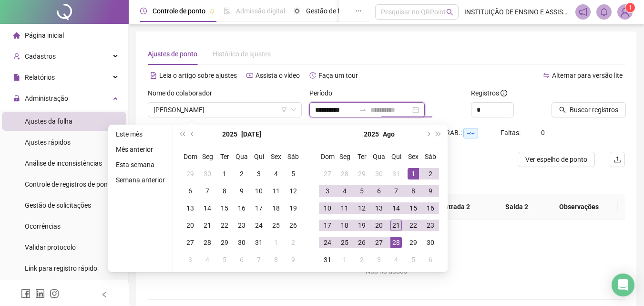  What do you see at coordinates (190, 208) in the screenshot?
I see `td: 2025-07-13` at bounding box center [190, 208].